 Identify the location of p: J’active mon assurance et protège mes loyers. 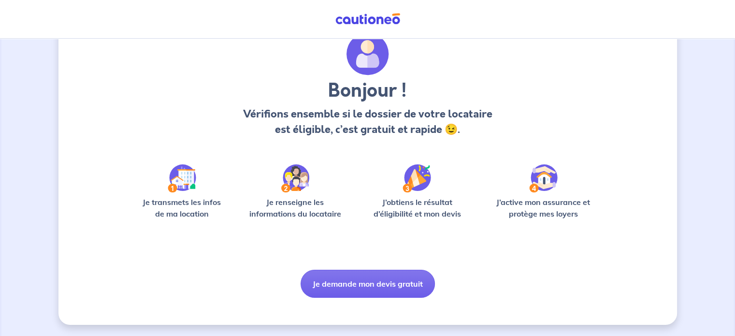
(543, 208).